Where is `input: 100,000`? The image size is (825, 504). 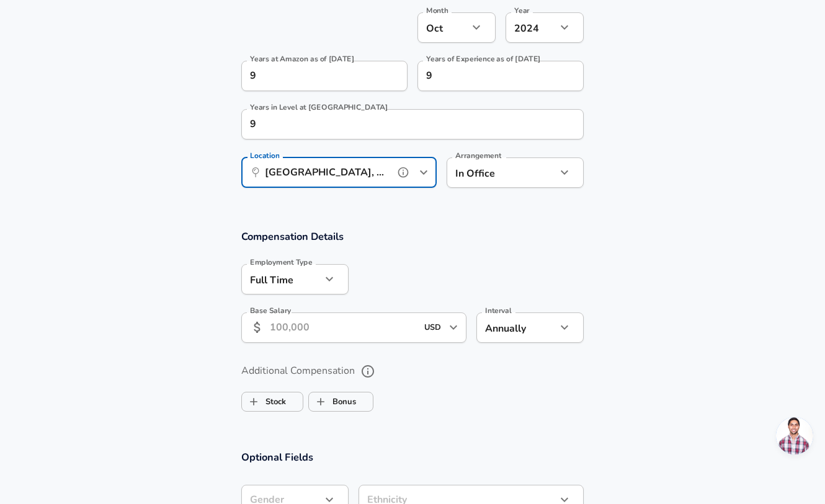 input: 100,000 is located at coordinates (343, 327).